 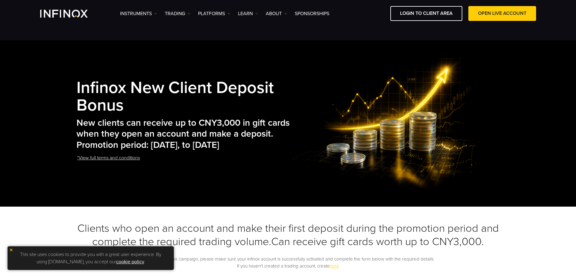 I want to click on img: yellow close icon, so click(x=11, y=250).